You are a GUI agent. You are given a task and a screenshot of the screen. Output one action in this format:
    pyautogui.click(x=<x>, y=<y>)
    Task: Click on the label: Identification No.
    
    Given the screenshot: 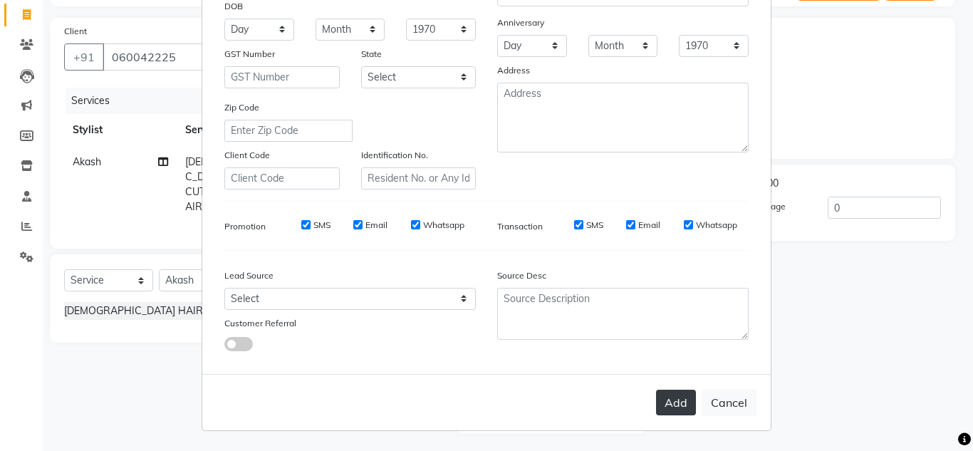 What is the action you would take?
    pyautogui.click(x=395, y=155)
    